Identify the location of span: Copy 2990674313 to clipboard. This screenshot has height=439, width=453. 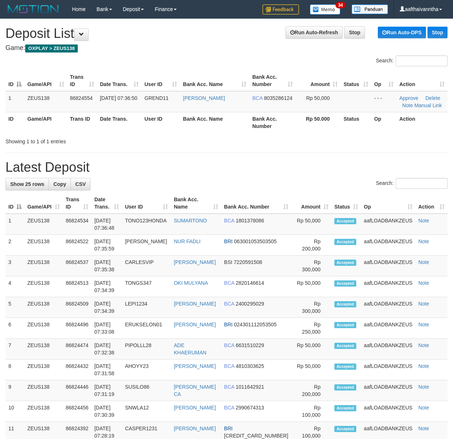
(250, 408).